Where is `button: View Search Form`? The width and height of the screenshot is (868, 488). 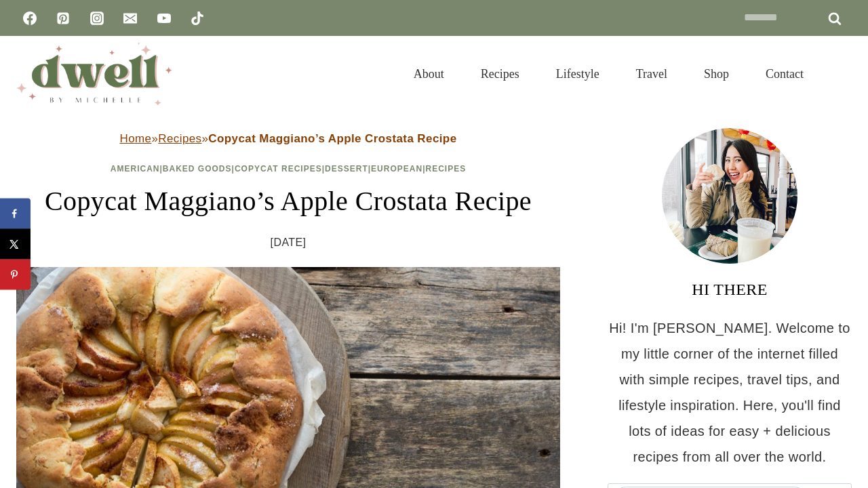
button: View Search Form is located at coordinates (840, 74).